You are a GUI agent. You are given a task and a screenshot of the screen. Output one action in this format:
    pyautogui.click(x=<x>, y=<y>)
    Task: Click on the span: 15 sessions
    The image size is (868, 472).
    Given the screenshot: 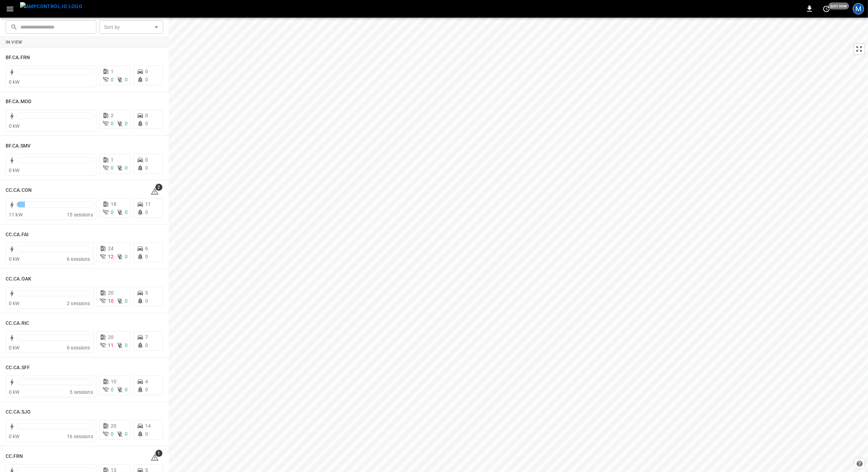 What is the action you would take?
    pyautogui.click(x=80, y=215)
    